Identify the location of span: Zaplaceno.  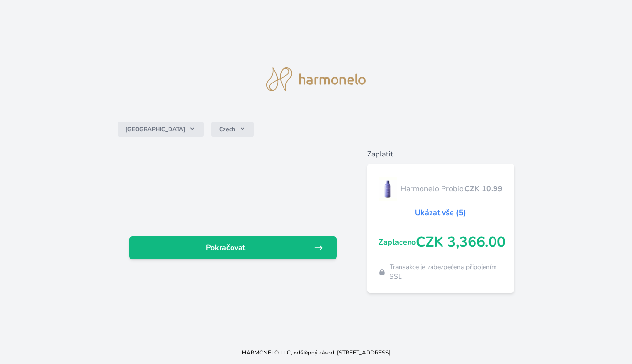
(397, 242).